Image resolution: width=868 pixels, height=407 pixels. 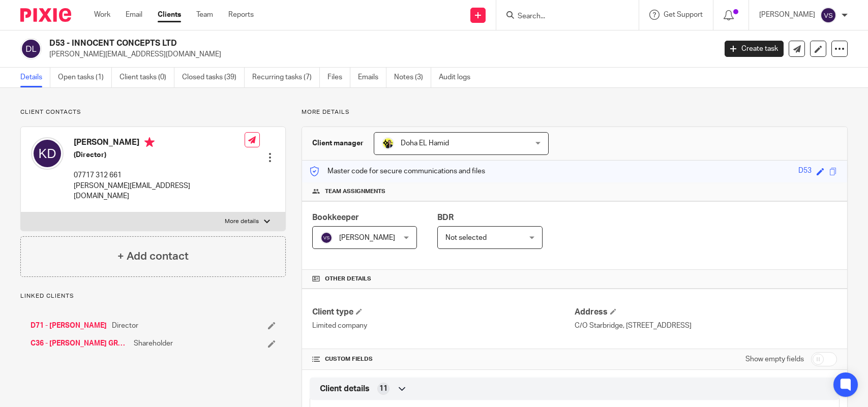 What do you see at coordinates (35, 77) in the screenshot?
I see `a: Details` at bounding box center [35, 77].